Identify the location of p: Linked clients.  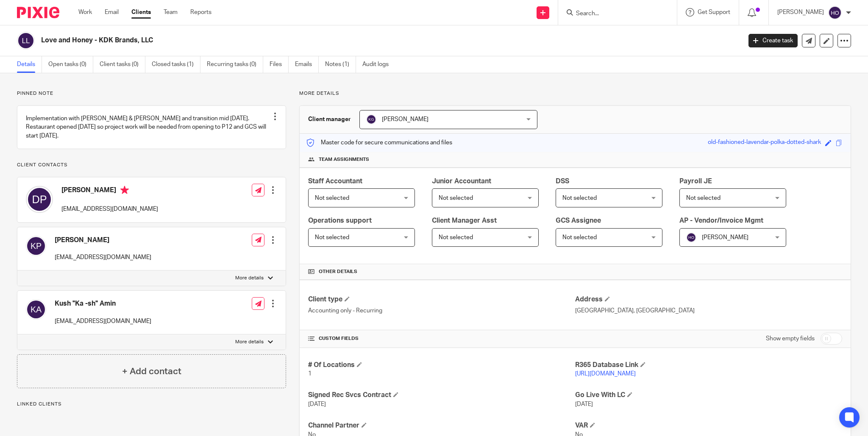
(152, 405).